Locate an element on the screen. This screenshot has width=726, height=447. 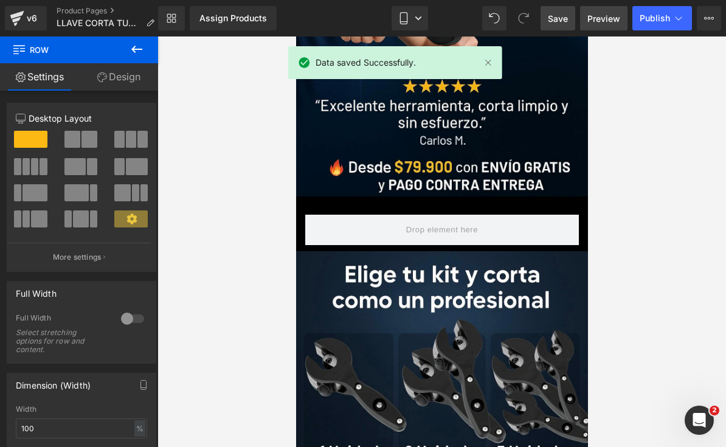
div: Dimension (Width) is located at coordinates (53, 382).